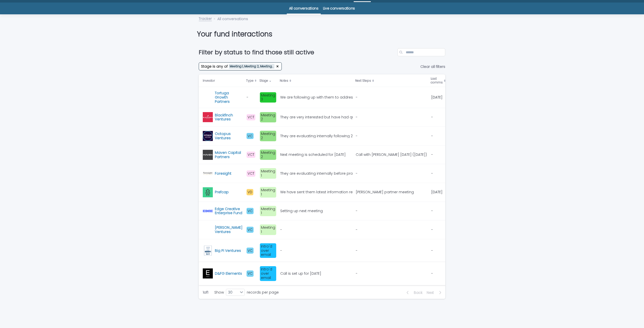  What do you see at coordinates (229, 274) in the screenshot?
I see `a: D&FG Elements` at bounding box center [229, 274].